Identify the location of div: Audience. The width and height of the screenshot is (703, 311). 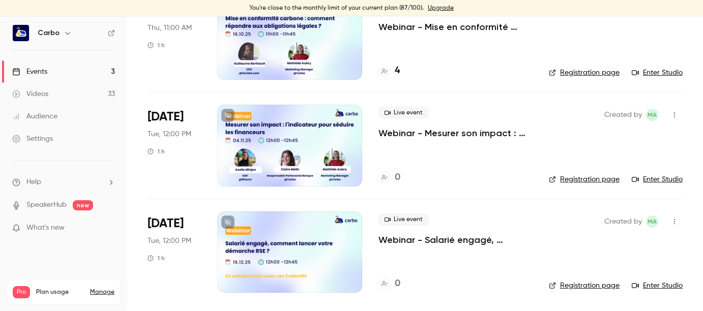
(35, 117).